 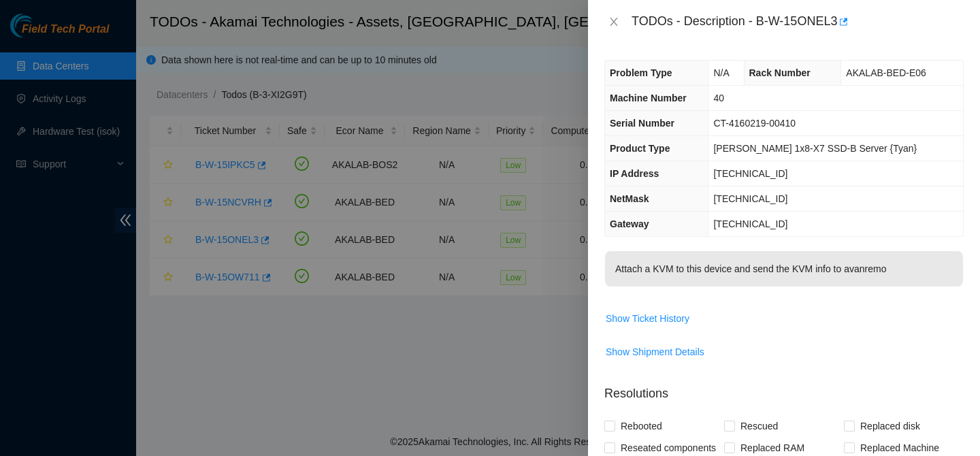 What do you see at coordinates (647, 319) in the screenshot?
I see `button: Show Ticket History` at bounding box center [647, 319].